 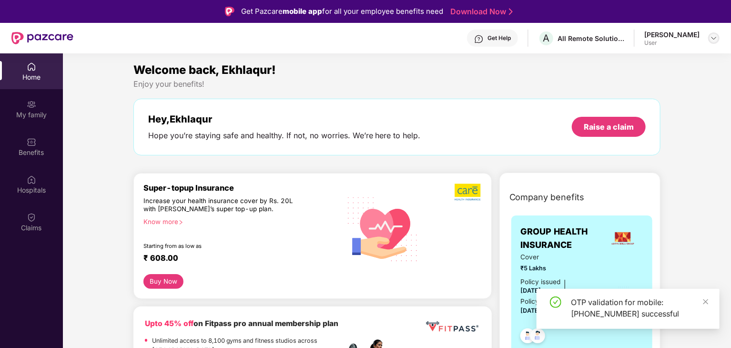 What do you see at coordinates (714, 38) in the screenshot?
I see `img: svg+xml;base64,PHN2ZyBpZD0iRHJvcGRvd24tMzJ4MzIiIHhtbG5zPSJodHRwOi8vd3d3LnczLm9yZy8yMDAwL3N2ZyIgd2...` at bounding box center [714, 38].